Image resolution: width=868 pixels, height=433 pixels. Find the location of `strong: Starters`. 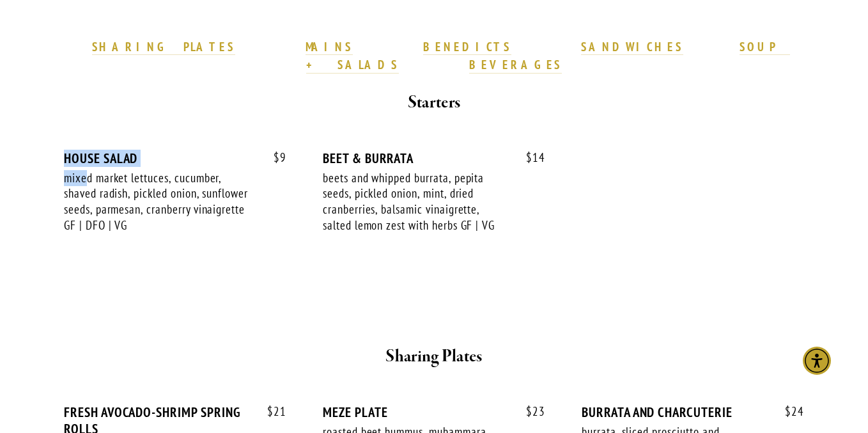

strong: Starters is located at coordinates (434, 102).